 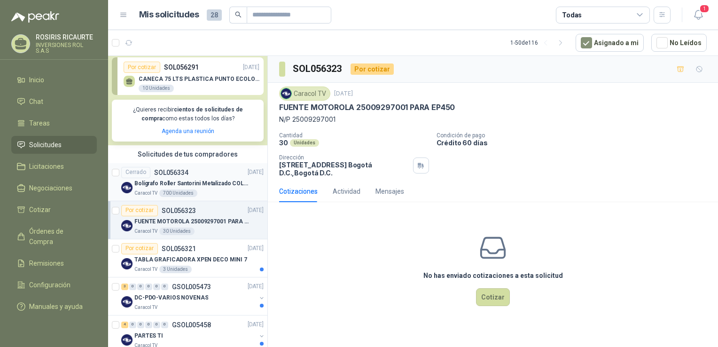 What do you see at coordinates (45, 145) in the screenshot?
I see `span: Solicitudes` at bounding box center [45, 145].